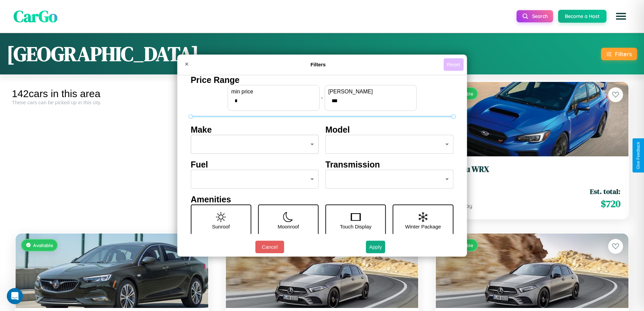 This screenshot has width=644, height=311. What do you see at coordinates (540, 16) in the screenshot?
I see `span: Search` at bounding box center [540, 16].